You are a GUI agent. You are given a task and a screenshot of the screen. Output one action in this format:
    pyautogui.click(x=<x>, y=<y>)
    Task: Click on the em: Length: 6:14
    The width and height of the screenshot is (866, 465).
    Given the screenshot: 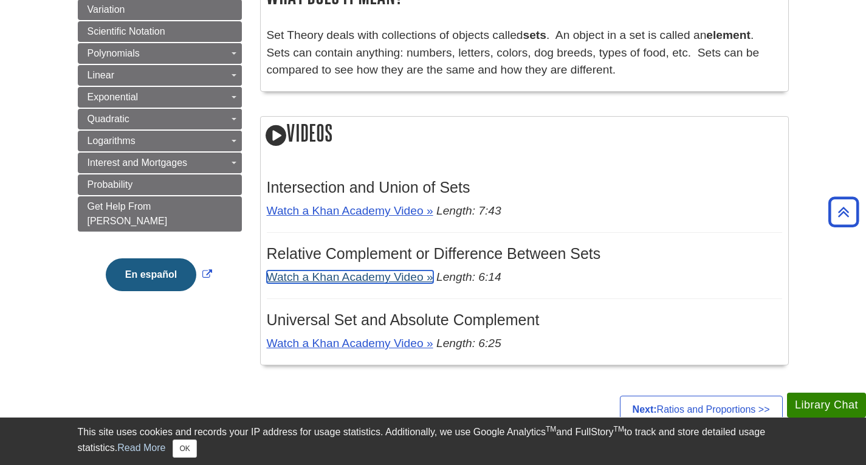 What is the action you would take?
    pyautogui.click(x=469, y=277)
    